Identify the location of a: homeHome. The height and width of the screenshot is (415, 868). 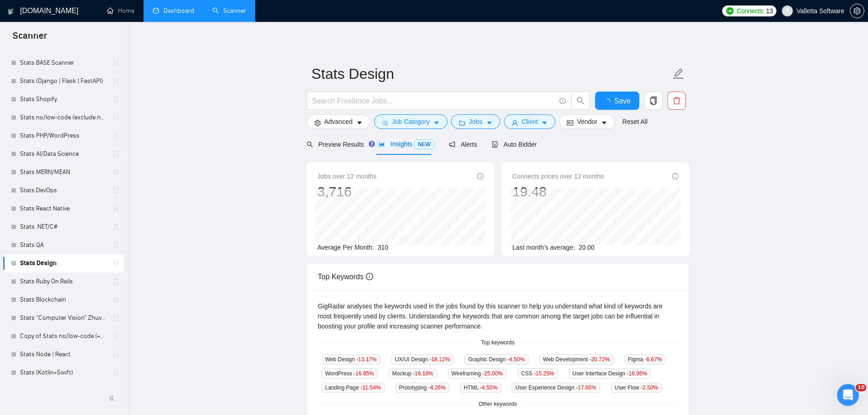
(121, 10).